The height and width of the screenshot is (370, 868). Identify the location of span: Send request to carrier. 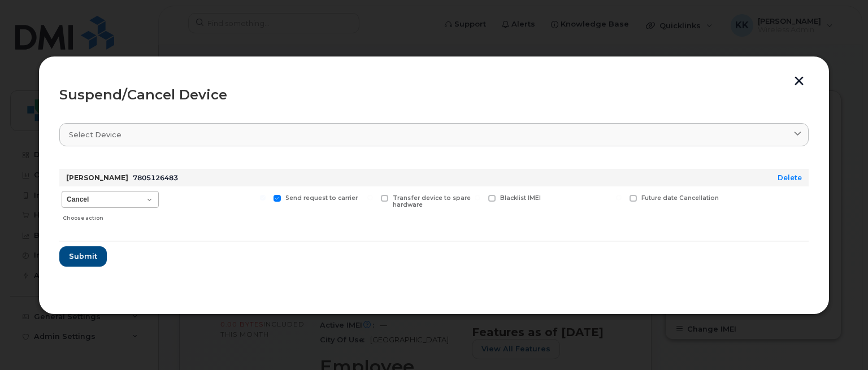
(321, 198).